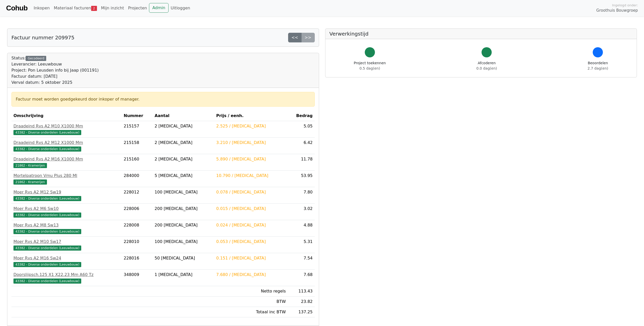 Image resolution: width=644 pixels, height=326 pixels. Describe the element at coordinates (301, 146) in the screenshot. I see `td: 6.42` at that location.